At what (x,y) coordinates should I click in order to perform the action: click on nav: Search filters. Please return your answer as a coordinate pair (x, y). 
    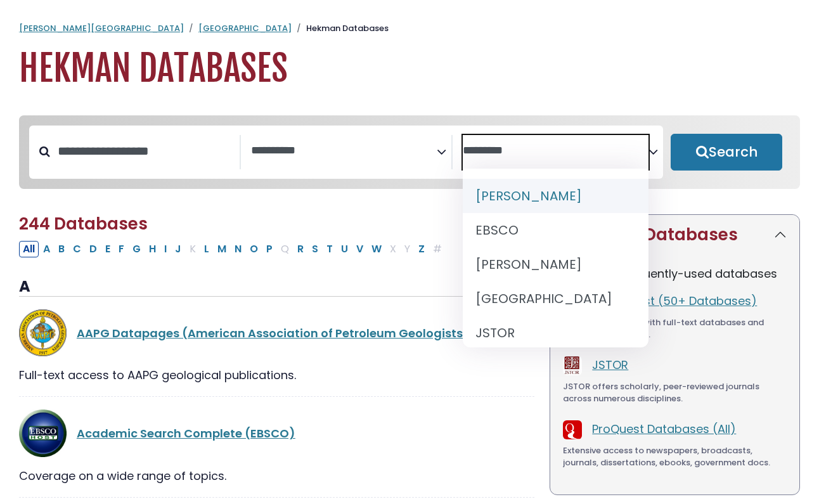
    Looking at the image, I should click on (409, 152).